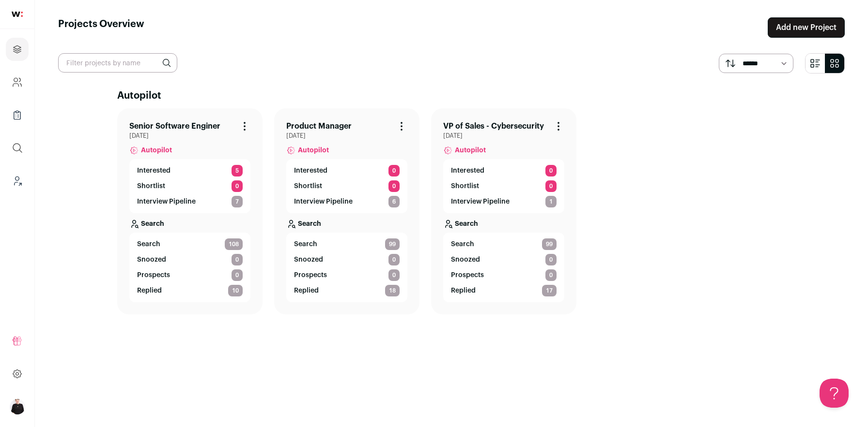 This screenshot has height=427, width=868. I want to click on a: Company and ATS Settings, so click(17, 82).